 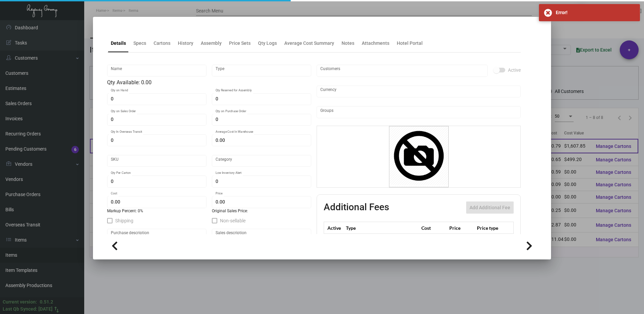 I want to click on div: Cartons, so click(x=162, y=43).